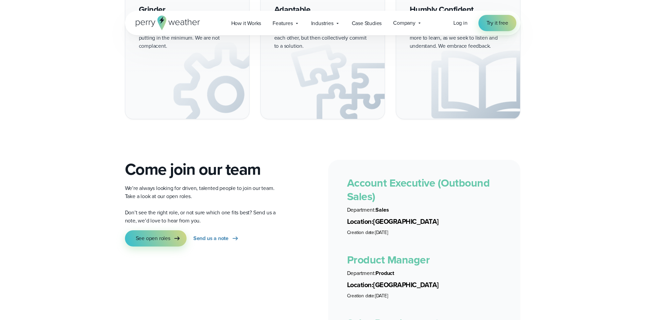 The height and width of the screenshot is (320, 645). I want to click on a: Product Manager, so click(388, 260).